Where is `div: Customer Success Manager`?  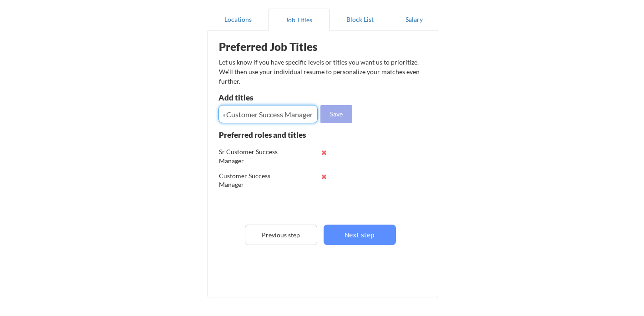 div: Customer Success Manager is located at coordinates (248, 180).